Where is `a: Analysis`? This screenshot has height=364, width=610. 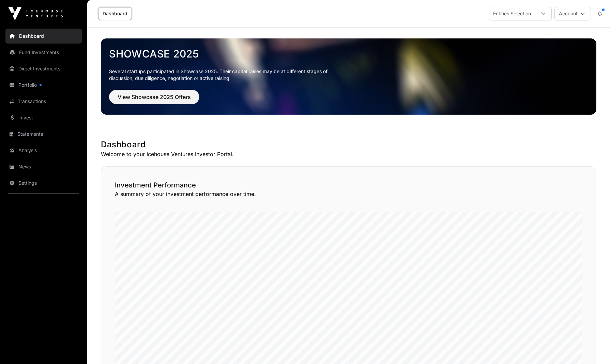 a: Analysis is located at coordinates (43, 150).